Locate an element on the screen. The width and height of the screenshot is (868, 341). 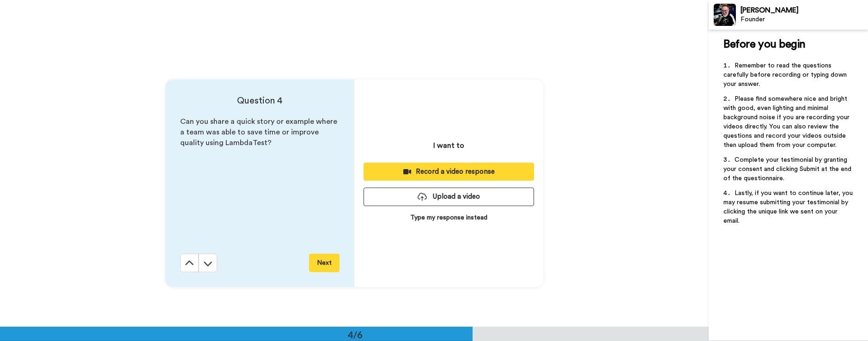
h4: Question 4 is located at coordinates (260, 101).